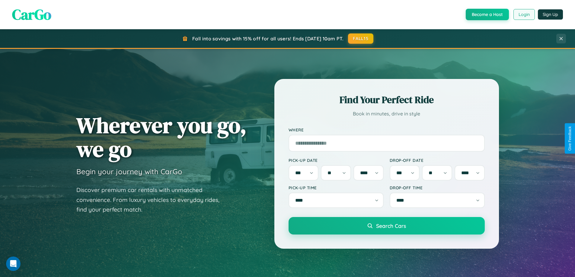  What do you see at coordinates (550, 14) in the screenshot?
I see `button: Sign Up` at bounding box center [550, 14].